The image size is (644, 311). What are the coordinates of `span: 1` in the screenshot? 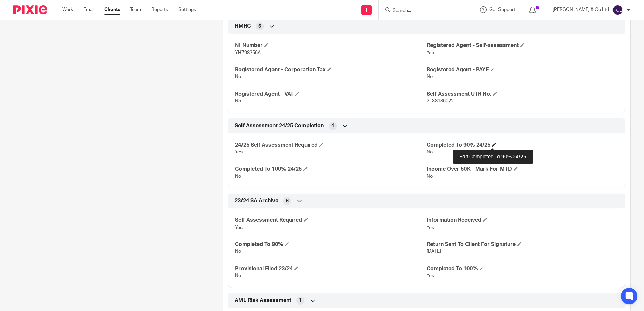 It's located at (300, 300).